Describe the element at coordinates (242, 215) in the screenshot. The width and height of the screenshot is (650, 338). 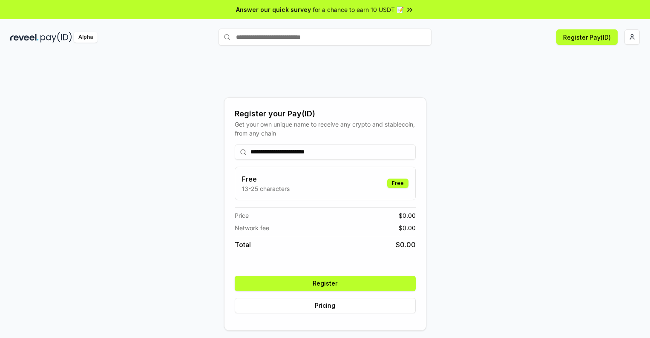
I see `span: Price` at that location.